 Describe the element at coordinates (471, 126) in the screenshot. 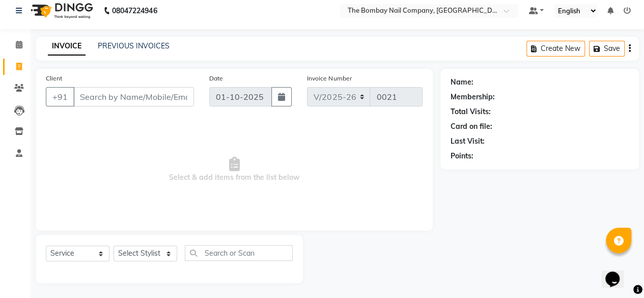

I see `div: Card on file:` at that location.